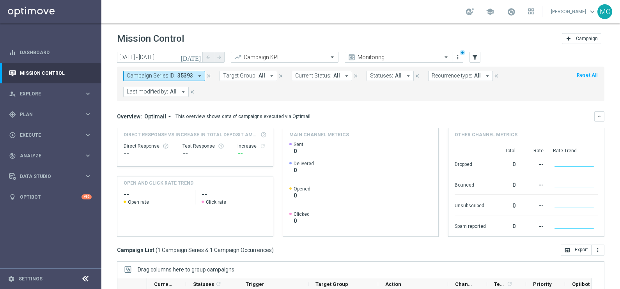  I want to click on a: Mission Control, so click(56, 73).